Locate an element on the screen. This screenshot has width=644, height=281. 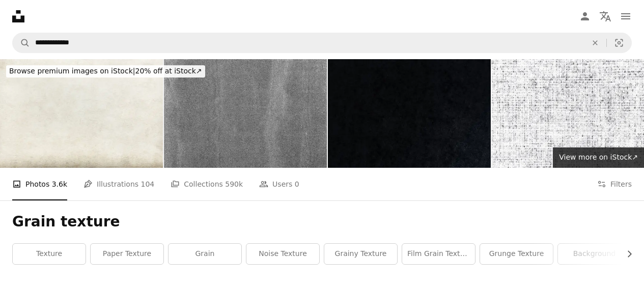
img: Black concrete background with blank space for text is located at coordinates (410, 114).